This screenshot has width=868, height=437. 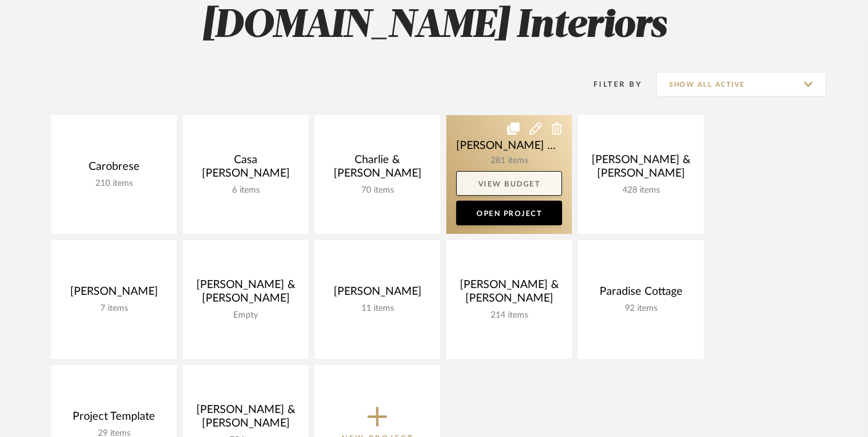 What do you see at coordinates (114, 419) in the screenshot?
I see `div: Project Template` at bounding box center [114, 419].